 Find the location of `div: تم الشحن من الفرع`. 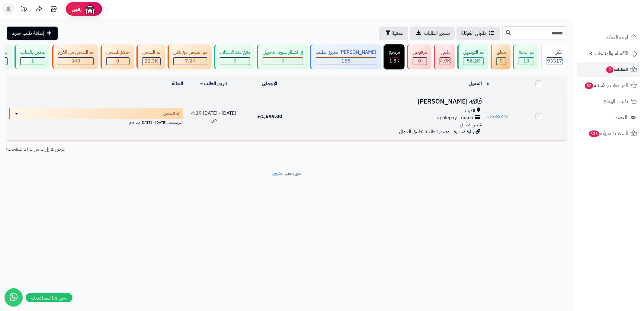

div: تم الشحن من الفرع is located at coordinates (76, 52).